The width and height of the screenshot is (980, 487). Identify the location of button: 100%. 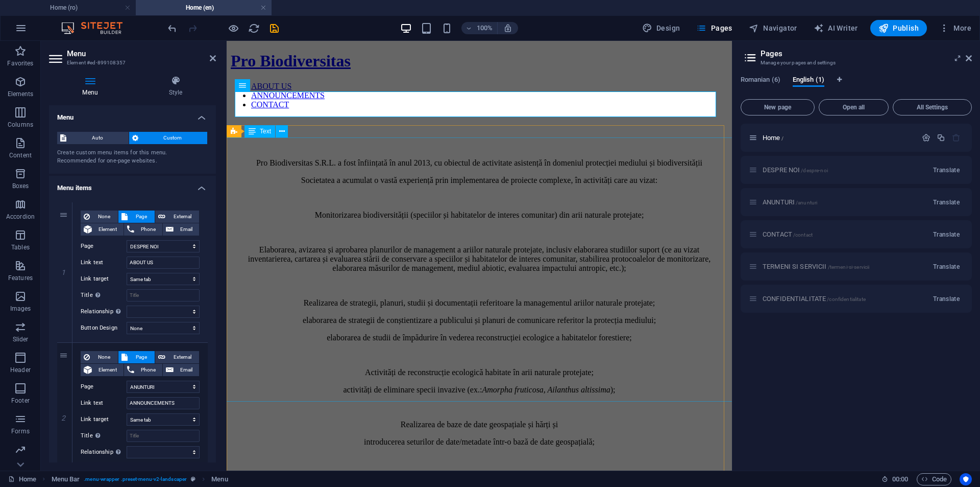
(479, 28).